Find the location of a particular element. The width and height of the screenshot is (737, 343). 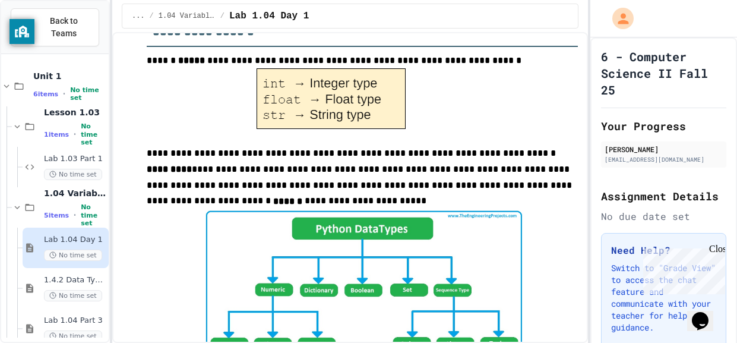

span: Lab 1.04 Part 3 is located at coordinates (75, 320).